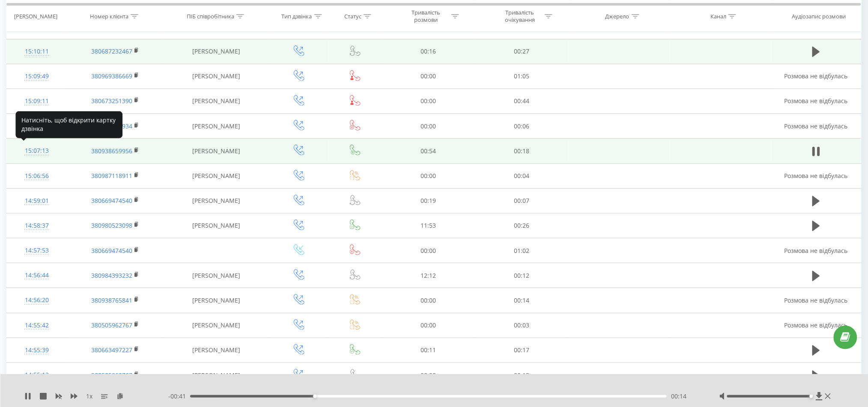  Describe the element at coordinates (521, 126) in the screenshot. I see `td: 00:06` at that location.